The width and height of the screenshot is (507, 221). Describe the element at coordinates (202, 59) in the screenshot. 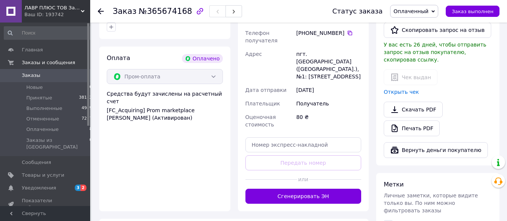

I see `div: Оплачено` at that location.